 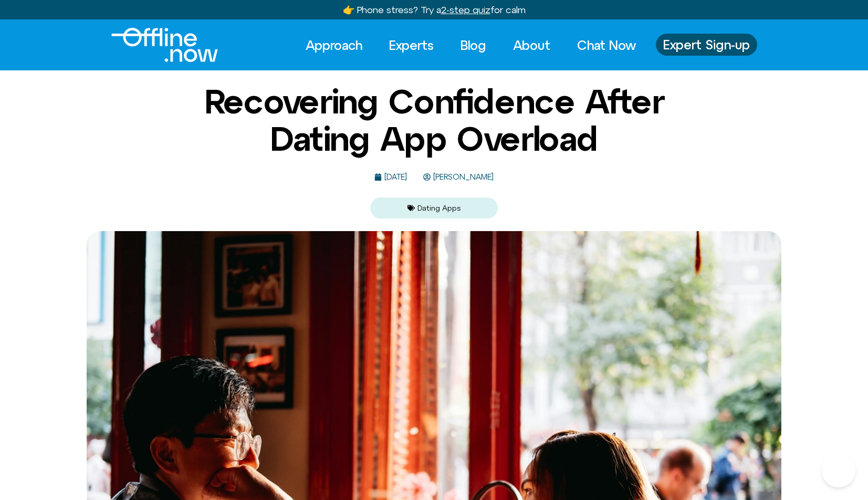 I want to click on a: Approach, so click(x=334, y=45).